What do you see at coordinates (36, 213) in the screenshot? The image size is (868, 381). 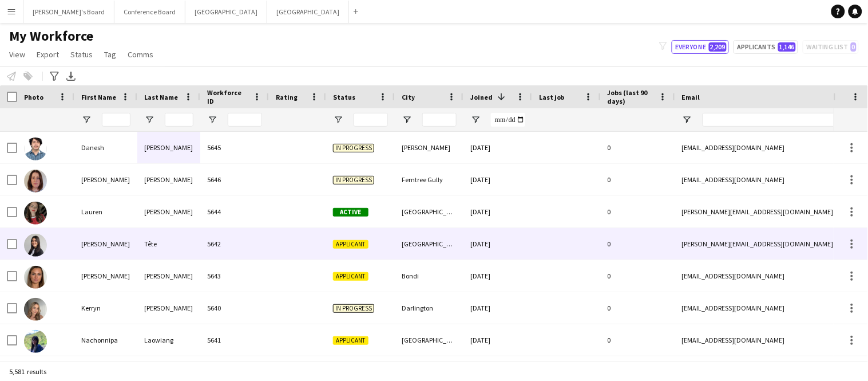 I see `img: Lauren Williams` at bounding box center [36, 213].